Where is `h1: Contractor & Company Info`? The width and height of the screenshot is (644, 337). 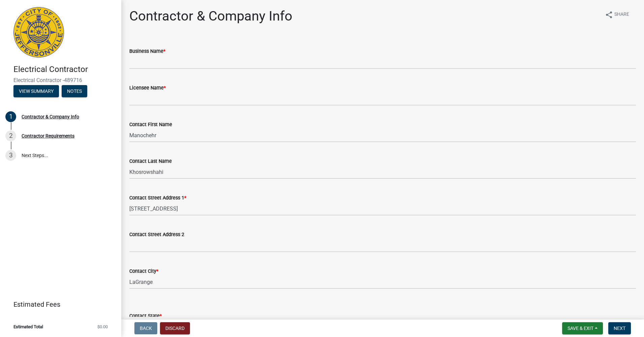 h1: Contractor & Company Info is located at coordinates (211, 17).